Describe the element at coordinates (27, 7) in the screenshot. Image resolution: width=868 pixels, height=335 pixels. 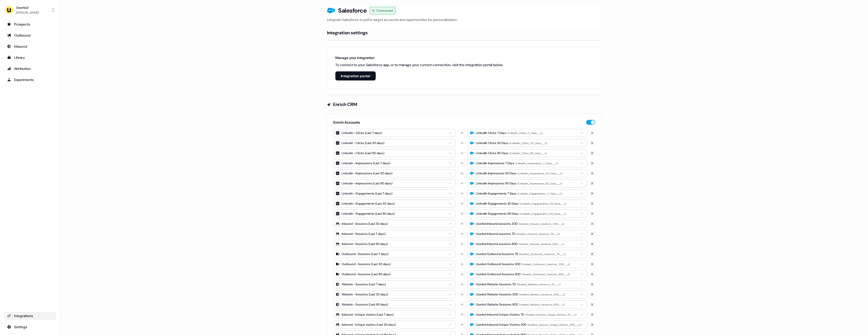
I see `div: Userled` at that location.